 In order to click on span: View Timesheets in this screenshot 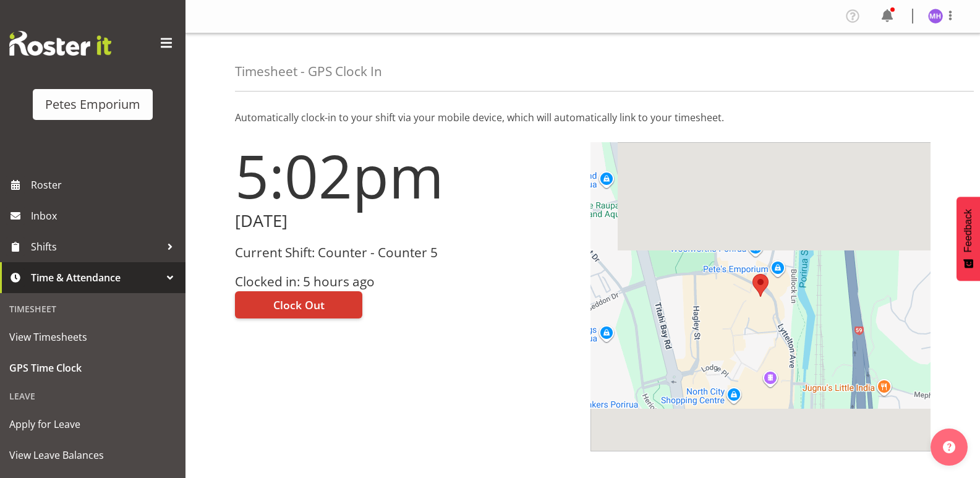, I will do `click(92, 337)`.